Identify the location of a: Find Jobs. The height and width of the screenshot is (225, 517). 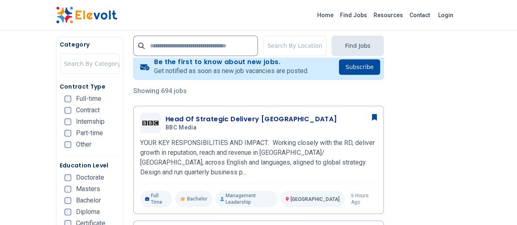
(353, 15).